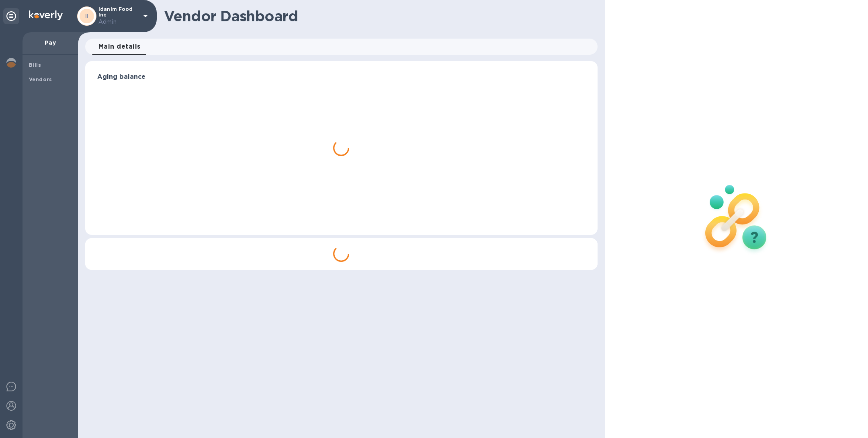 This screenshot has width=868, height=438. I want to click on div: Unpin categories, so click(12, 16).